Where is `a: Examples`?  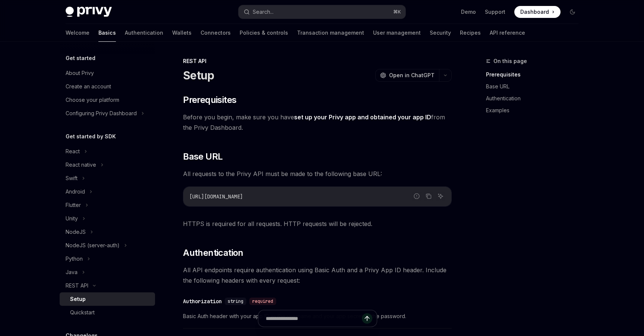
a: Examples is located at coordinates (535, 111).